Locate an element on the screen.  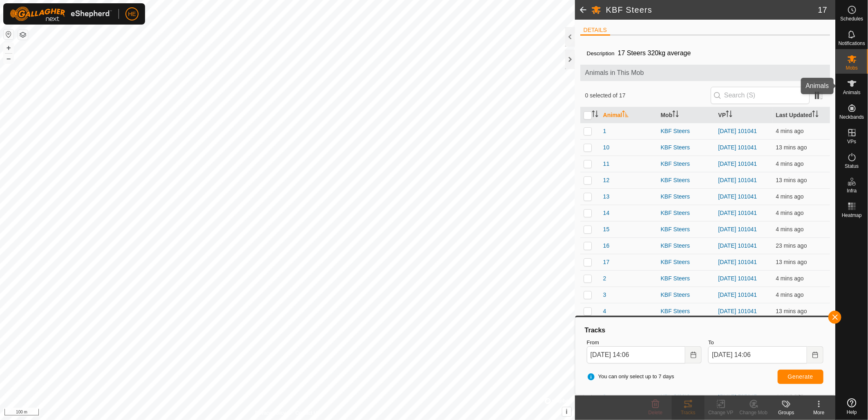
label: From is located at coordinates (644, 343).